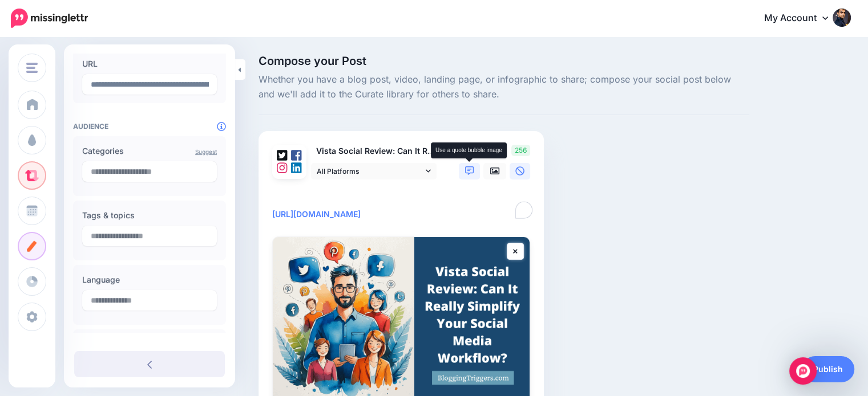  What do you see at coordinates (802, 18) in the screenshot?
I see `a: My Account` at bounding box center [802, 18].